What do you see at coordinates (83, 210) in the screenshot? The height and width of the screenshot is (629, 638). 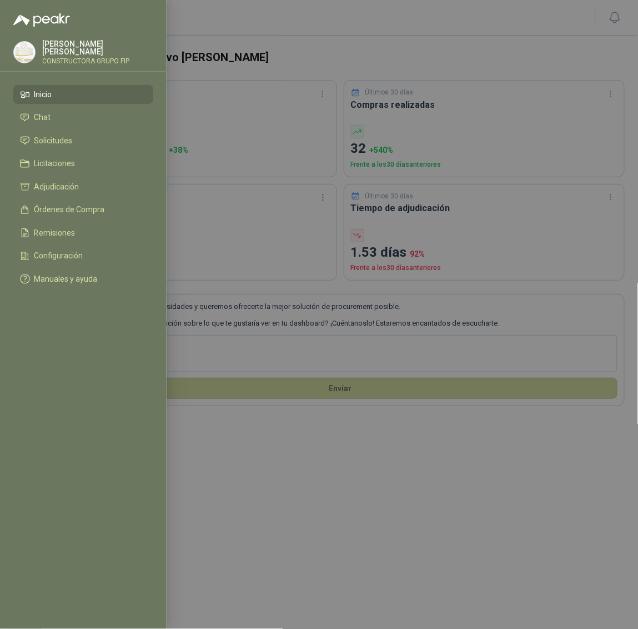 I see `a: Órdenes de Compra` at bounding box center [83, 210].